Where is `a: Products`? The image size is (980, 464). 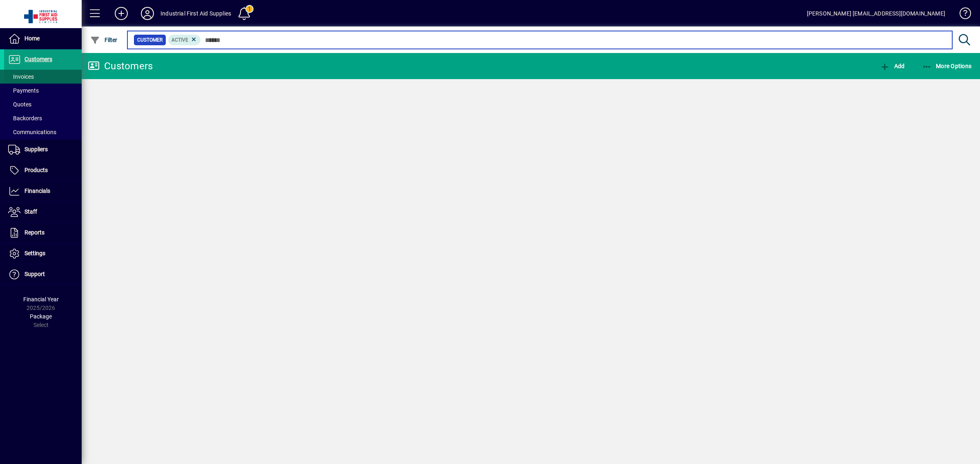 a: Products is located at coordinates (43, 171).